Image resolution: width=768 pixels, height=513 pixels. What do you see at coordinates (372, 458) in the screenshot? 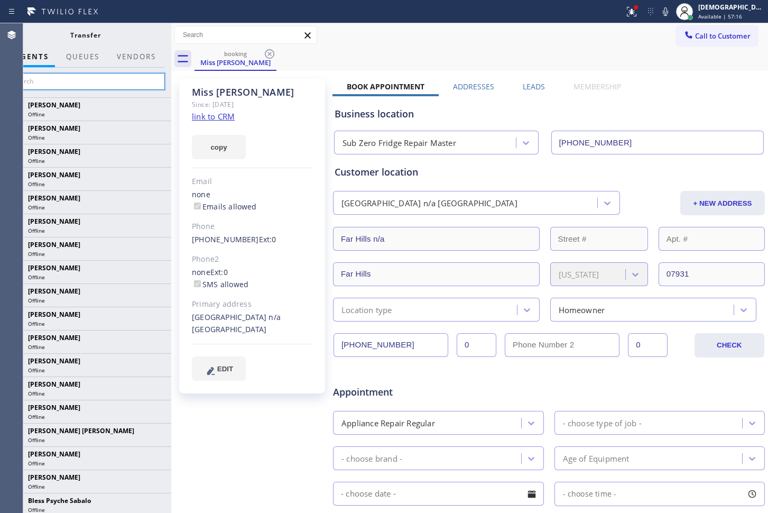
I see `div: - choose brand -` at bounding box center [372, 458].